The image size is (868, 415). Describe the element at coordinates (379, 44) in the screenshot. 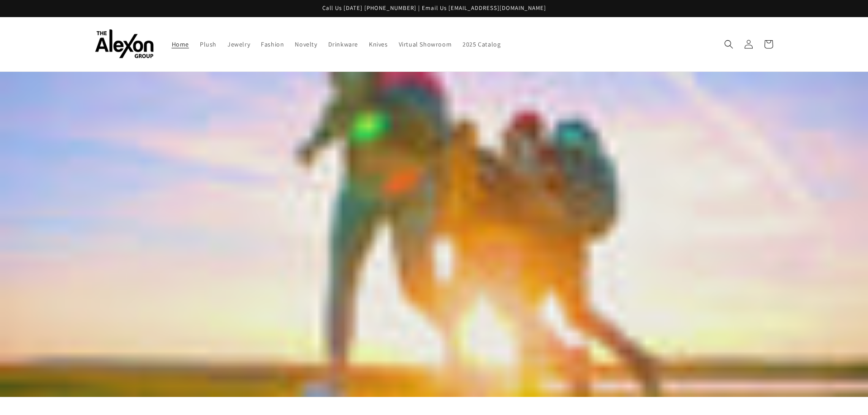

I see `a: Knives` at that location.